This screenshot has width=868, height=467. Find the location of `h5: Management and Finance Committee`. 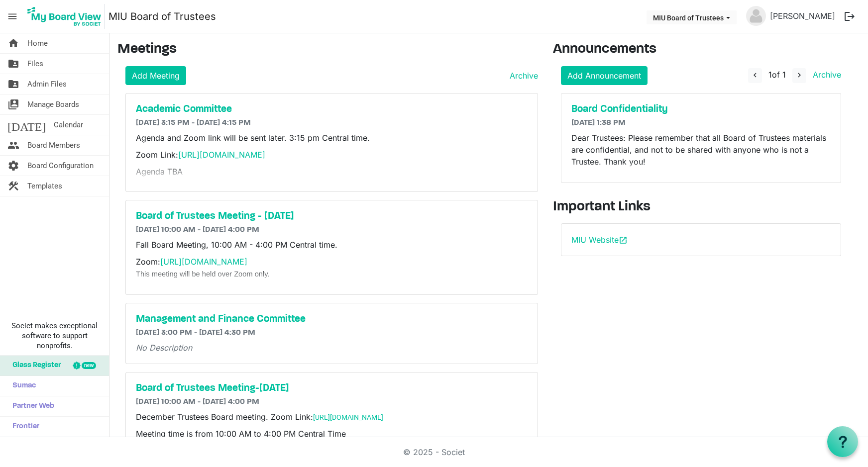

h5: Management and Finance Committee is located at coordinates (331, 319).